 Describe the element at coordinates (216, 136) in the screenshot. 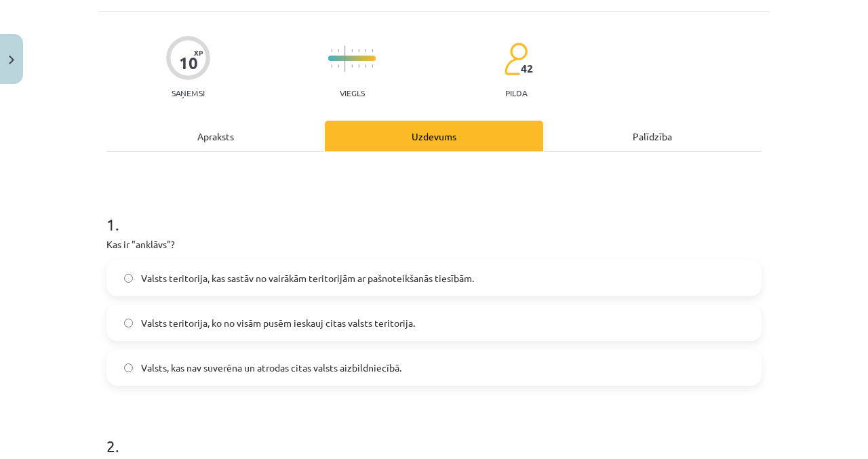

I see `div: Apraksts` at that location.